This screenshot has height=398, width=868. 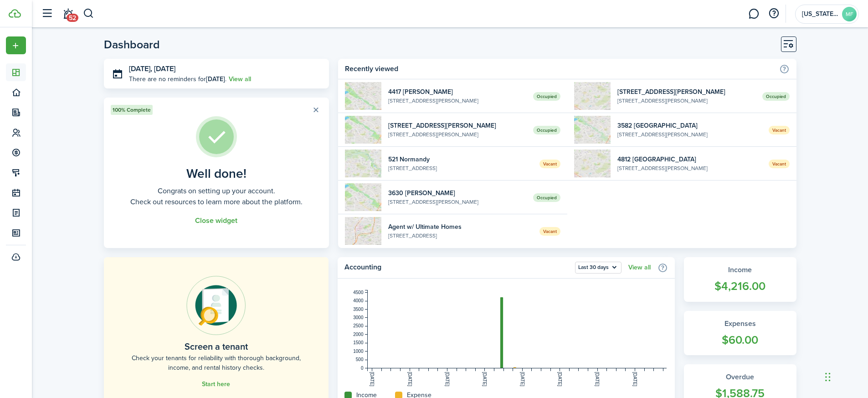 What do you see at coordinates (358, 325) in the screenshot?
I see `tspan: 2500` at bounding box center [358, 325].